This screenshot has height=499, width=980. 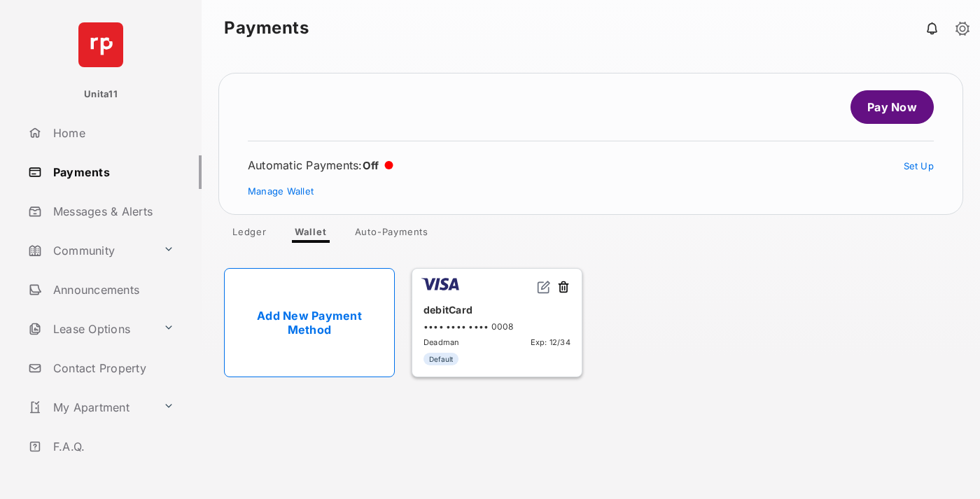 What do you see at coordinates (497, 326) in the screenshot?
I see `div: •••• •••• •••• 0008` at bounding box center [497, 326].